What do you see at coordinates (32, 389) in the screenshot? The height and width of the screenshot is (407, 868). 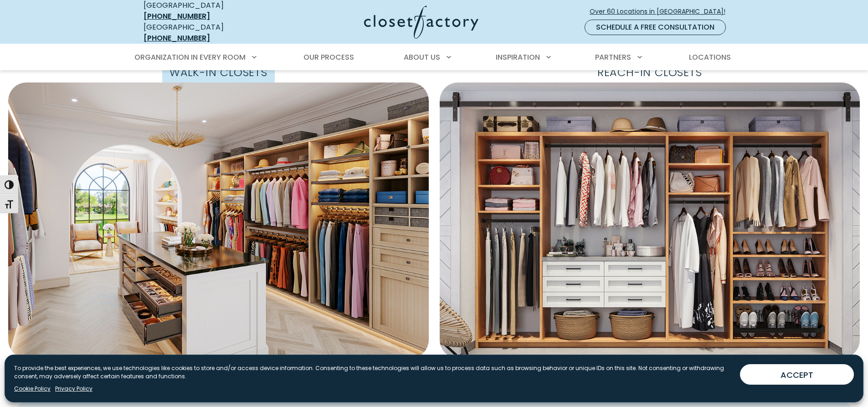 I see `a: Cookie Policy` at bounding box center [32, 389].